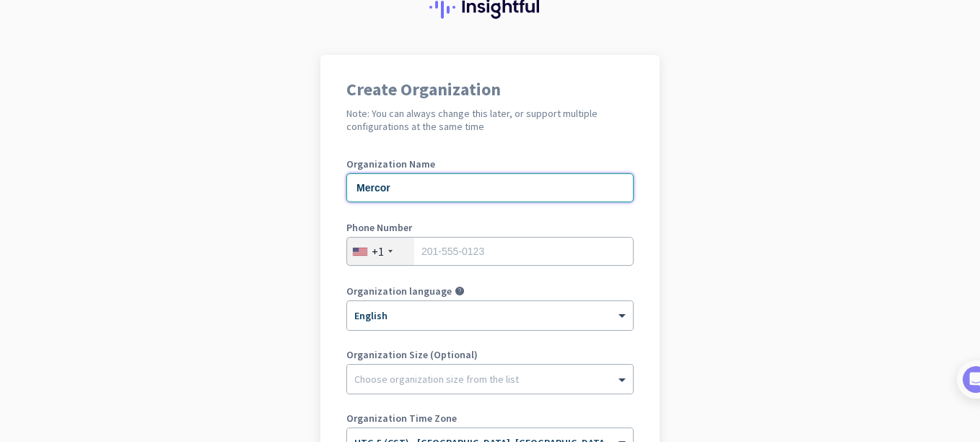 This screenshot has height=442, width=980. I want to click on label: Organization language, so click(399, 291).